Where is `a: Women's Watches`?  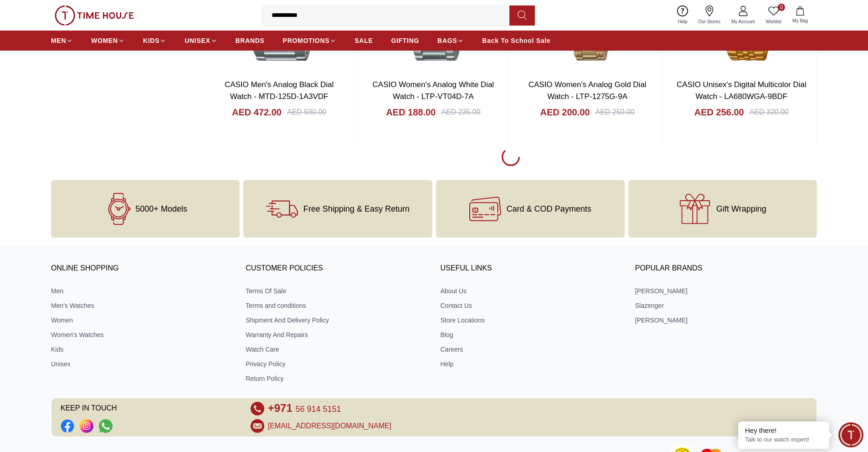 a: Women's Watches is located at coordinates (142, 335).